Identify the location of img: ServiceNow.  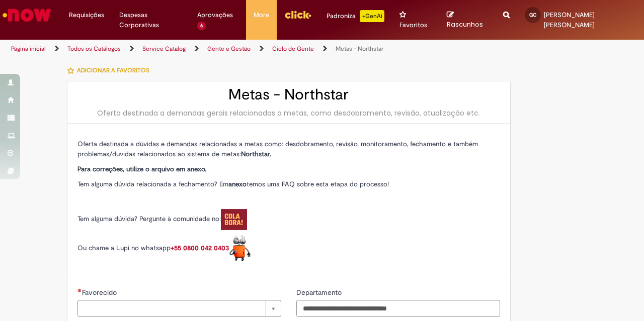
(26, 15).